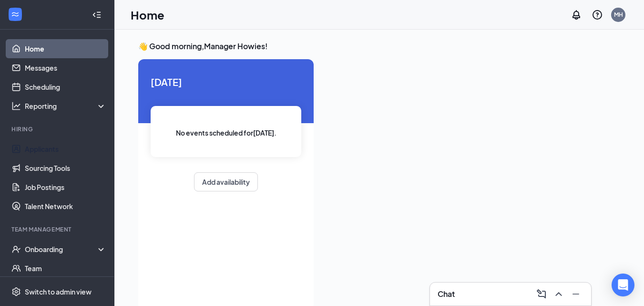 Image resolution: width=644 pixels, height=306 pixels. I want to click on div: Switch to admin view, so click(58, 291).